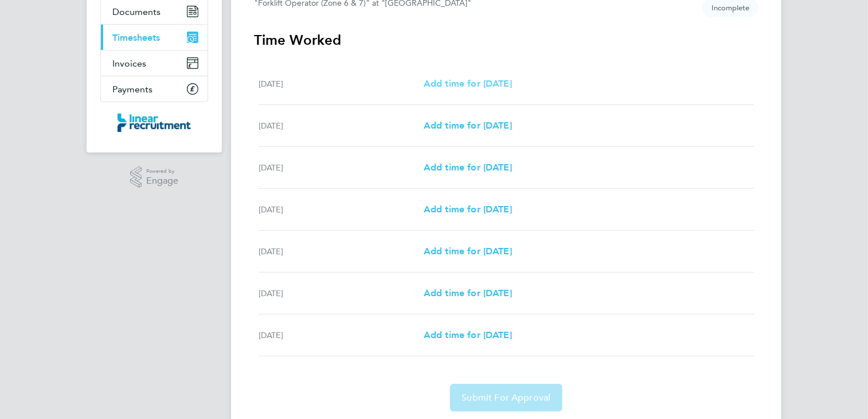 The image size is (868, 419). What do you see at coordinates (136, 37) in the screenshot?
I see `span: Timesheets` at bounding box center [136, 37].